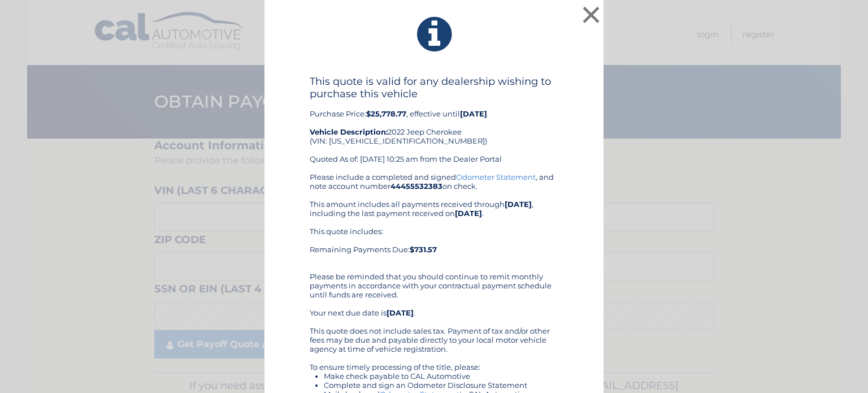 This screenshot has width=868, height=393. What do you see at coordinates (496, 177) in the screenshot?
I see `a: Odometer Statement` at bounding box center [496, 177].